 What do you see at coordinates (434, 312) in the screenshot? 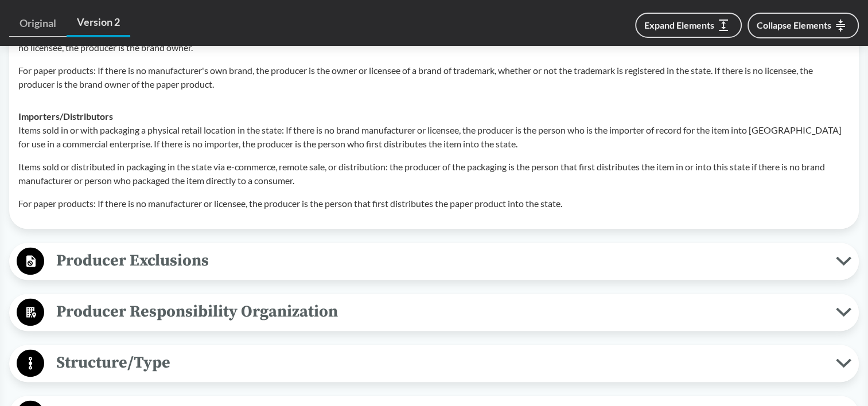
I see `button: Producer Responsibility Organization` at bounding box center [434, 312].